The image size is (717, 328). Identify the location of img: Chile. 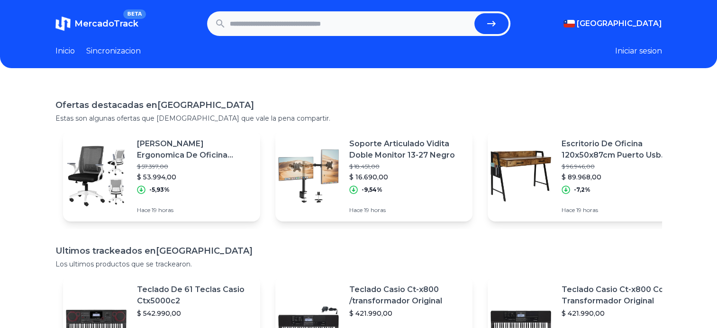
(569, 24).